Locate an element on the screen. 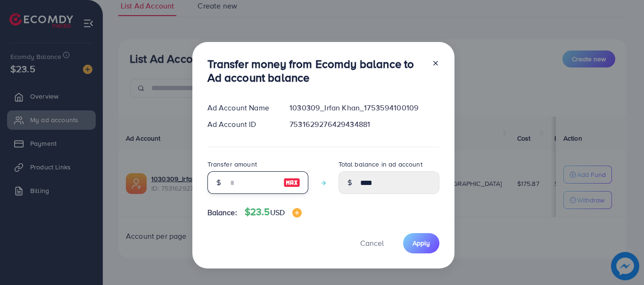 The width and height of the screenshot is (644, 285). div: Ad Account Name is located at coordinates (241, 108).